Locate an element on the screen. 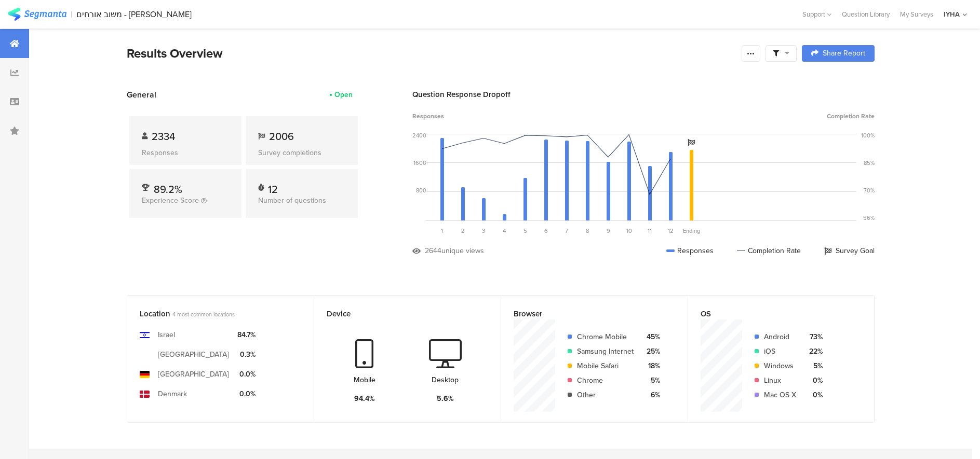 The height and width of the screenshot is (459, 980). div: unique views is located at coordinates (462, 251).